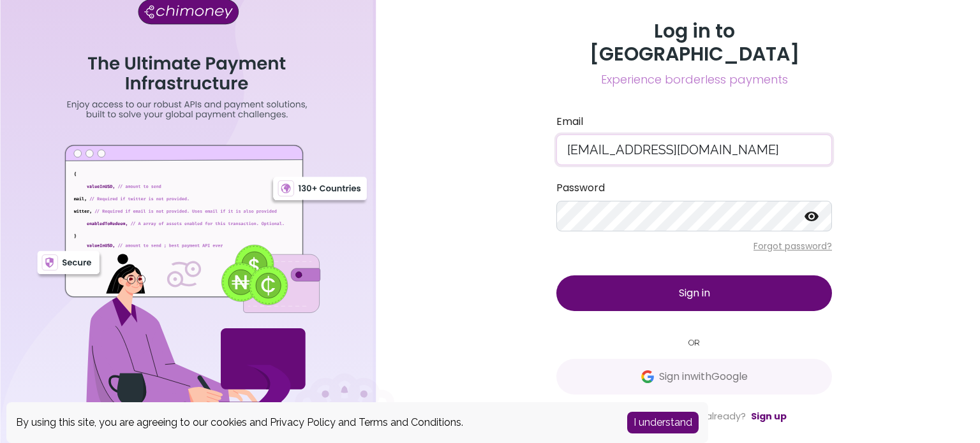 This screenshot has height=443, width=980. What do you see at coordinates (694, 80) in the screenshot?
I see `span: Experience borderless payments` at bounding box center [694, 80].